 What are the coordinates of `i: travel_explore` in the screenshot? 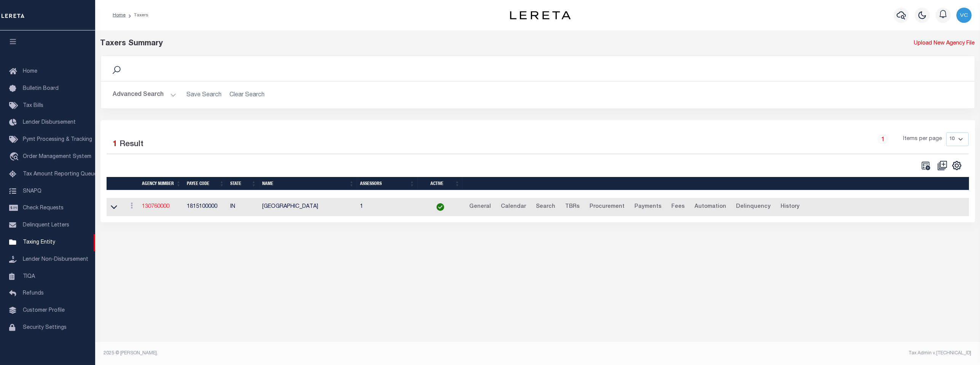 It's located at (15, 157).